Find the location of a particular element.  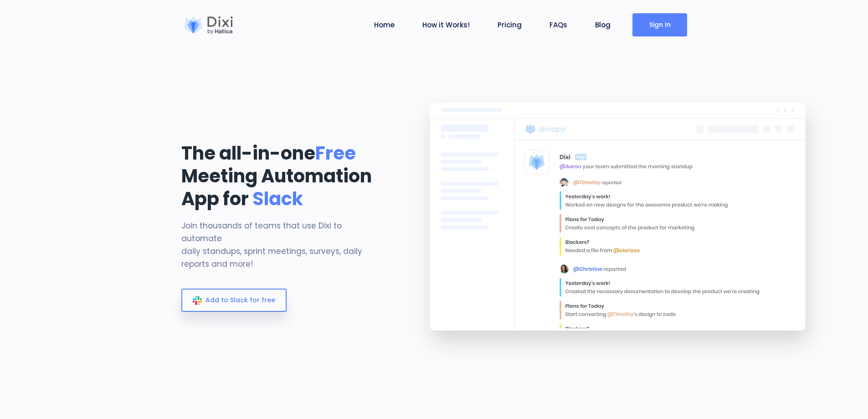

a: Add to Slack for free is located at coordinates (234, 300).